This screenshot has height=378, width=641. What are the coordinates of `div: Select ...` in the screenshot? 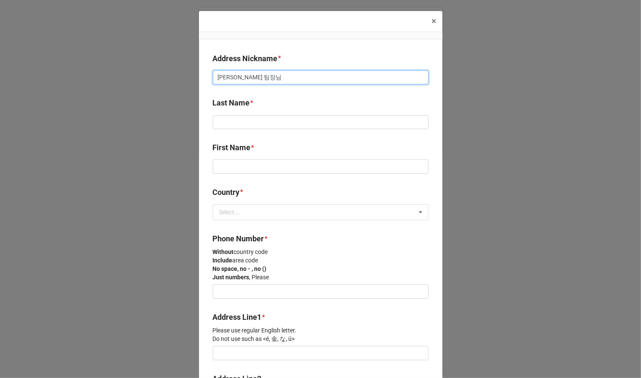 It's located at (235, 212).